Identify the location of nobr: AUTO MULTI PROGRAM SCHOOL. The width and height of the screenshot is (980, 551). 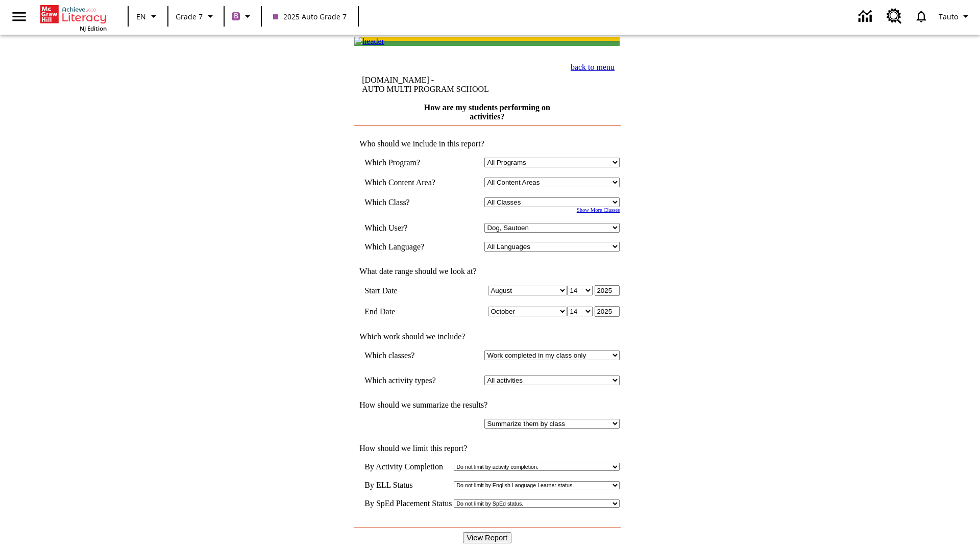
(425, 88).